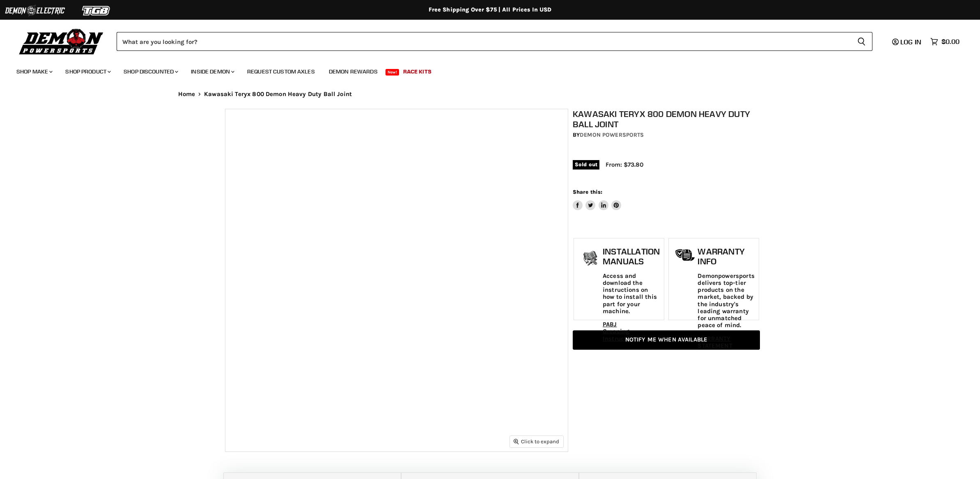 This screenshot has width=980, height=479. Describe the element at coordinates (97, 10) in the screenshot. I see `img: TGB Logo 2` at that location.